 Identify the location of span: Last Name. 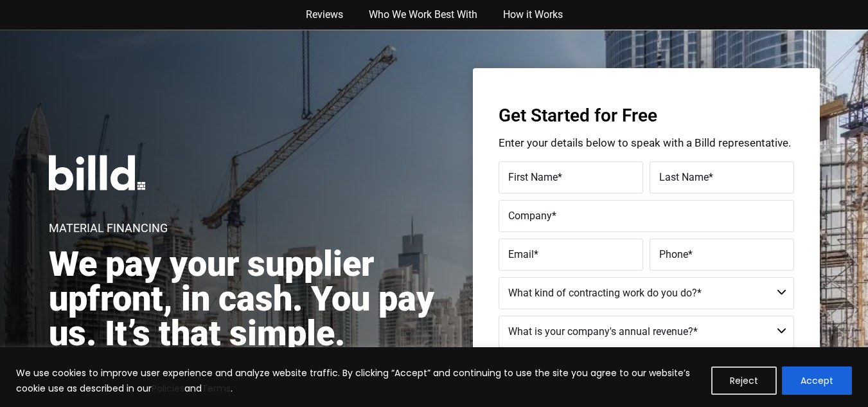
(683, 177).